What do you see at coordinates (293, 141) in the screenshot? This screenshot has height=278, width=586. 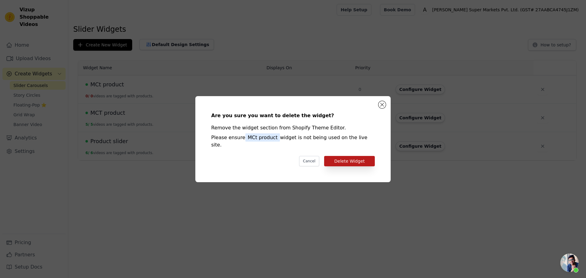 I see `div: Please ensure widget is not being used on the live site.` at bounding box center [293, 141].